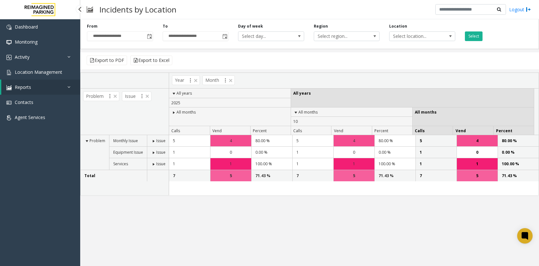 This screenshot has width=539, height=266. I want to click on button: Export to Excel, so click(151, 60).